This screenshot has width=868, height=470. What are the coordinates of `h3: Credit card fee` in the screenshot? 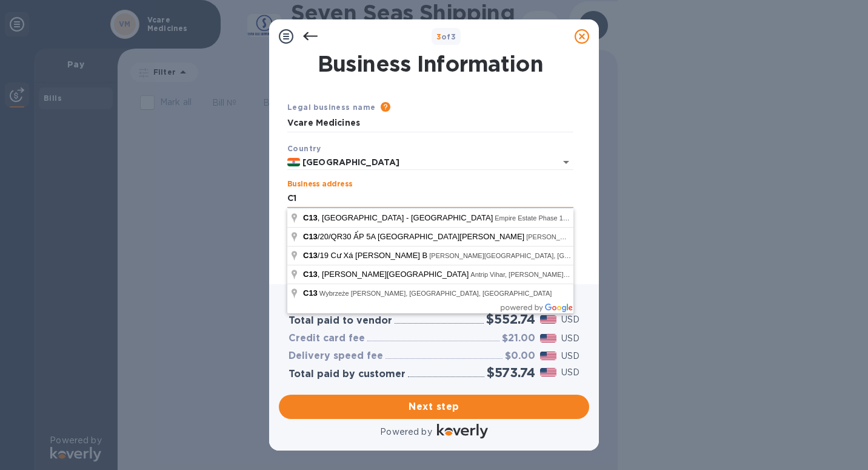 It's located at (327, 338).